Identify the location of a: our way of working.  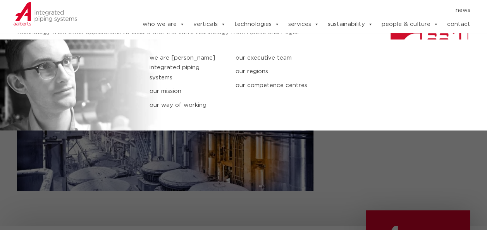
(186, 105).